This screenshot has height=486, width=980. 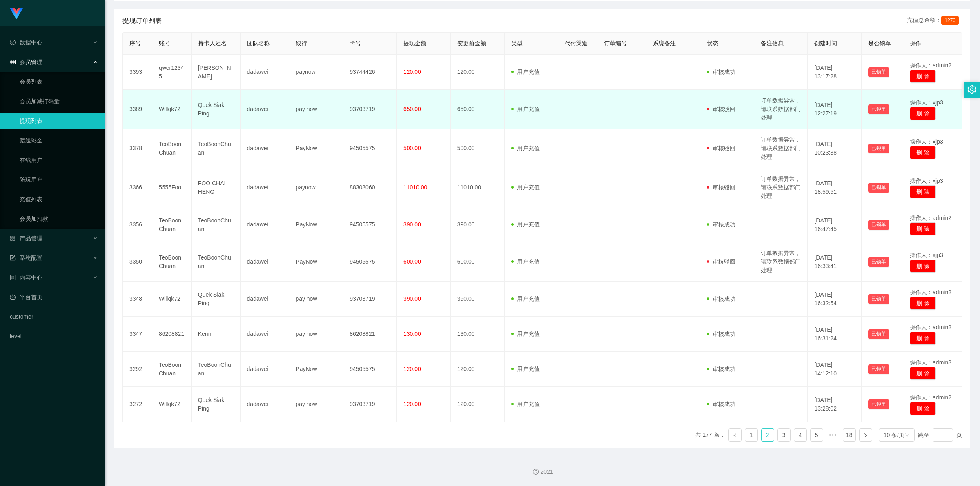 I want to click on td: 3348, so click(x=138, y=299).